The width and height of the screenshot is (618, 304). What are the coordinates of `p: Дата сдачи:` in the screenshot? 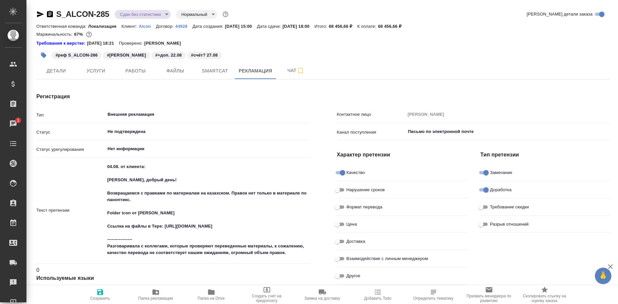 It's located at (270, 26).